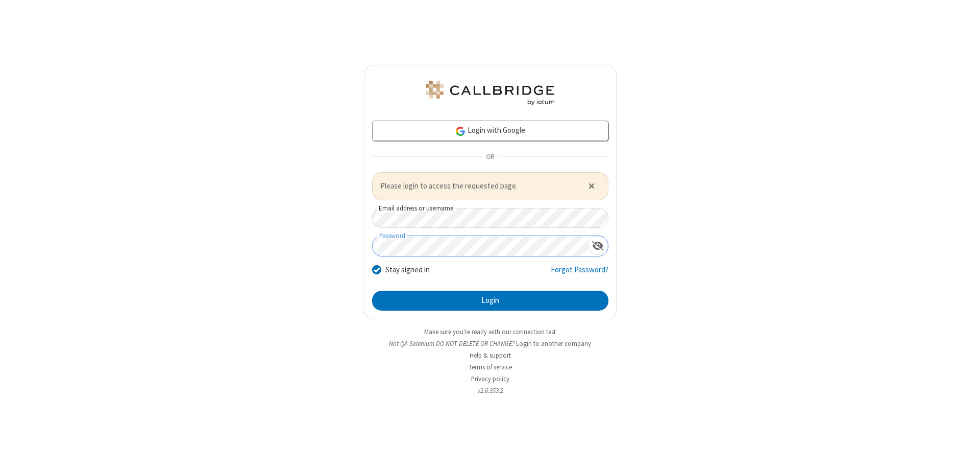  Describe the element at coordinates (490, 157) in the screenshot. I see `span: OR` at that location.